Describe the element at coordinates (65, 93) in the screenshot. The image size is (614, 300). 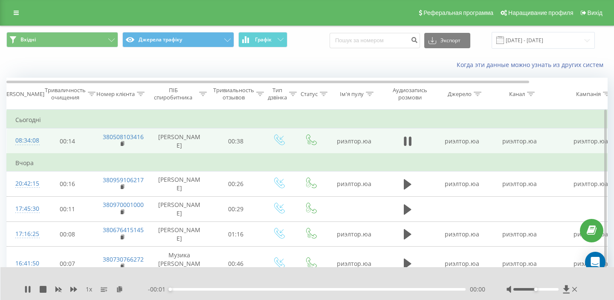
I see `font: Триваличность очищения` at that location.